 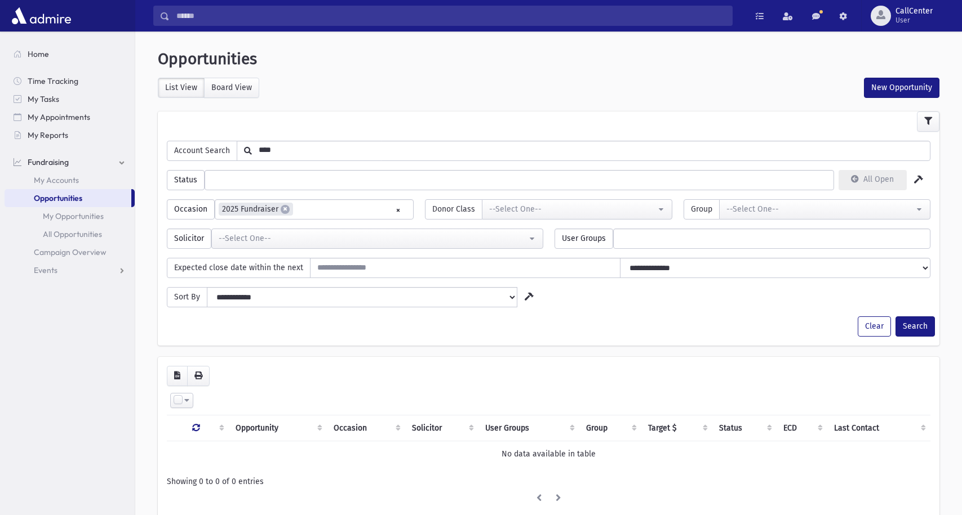 I want to click on th: Status: activate to sort column ascending, so click(x=744, y=428).